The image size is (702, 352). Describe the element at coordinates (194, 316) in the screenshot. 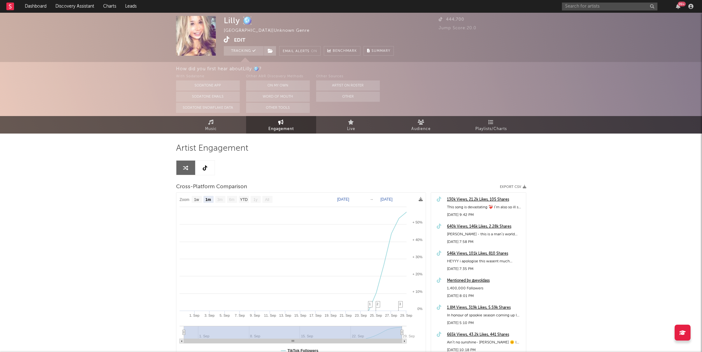

I see `text: 1. Sep` at that location.